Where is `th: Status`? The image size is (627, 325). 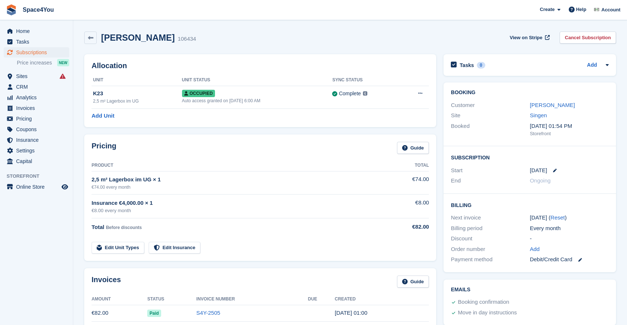 th: Status is located at coordinates (172, 299).